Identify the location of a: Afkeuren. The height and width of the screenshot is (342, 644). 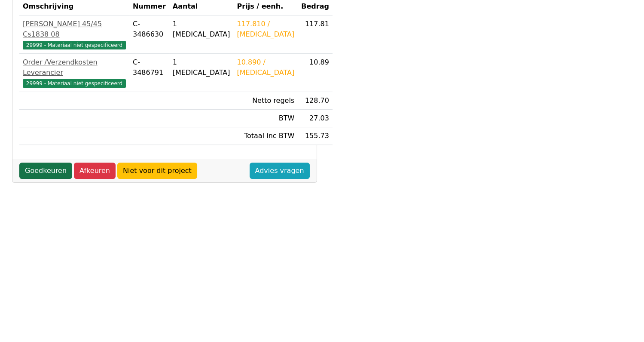
(95, 171).